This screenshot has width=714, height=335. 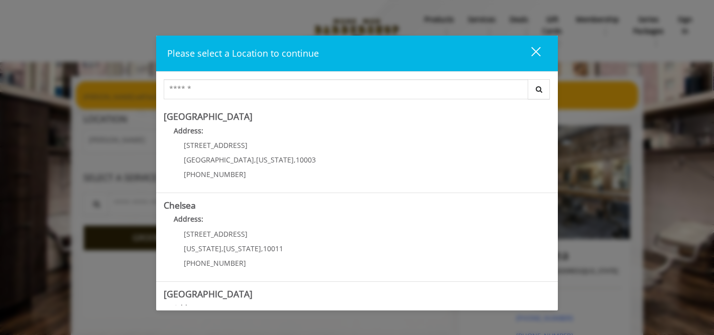 What do you see at coordinates (306, 160) in the screenshot?
I see `span: 10003` at bounding box center [306, 160].